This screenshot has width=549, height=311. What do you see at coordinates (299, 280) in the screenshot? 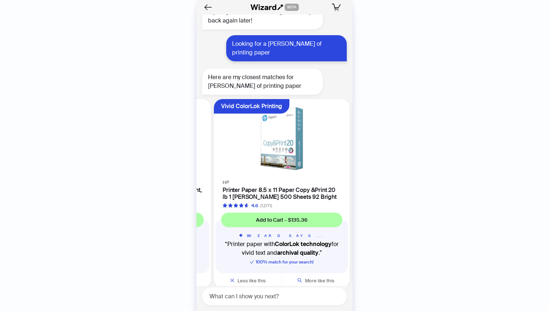
I see `span: search` at bounding box center [299, 280].